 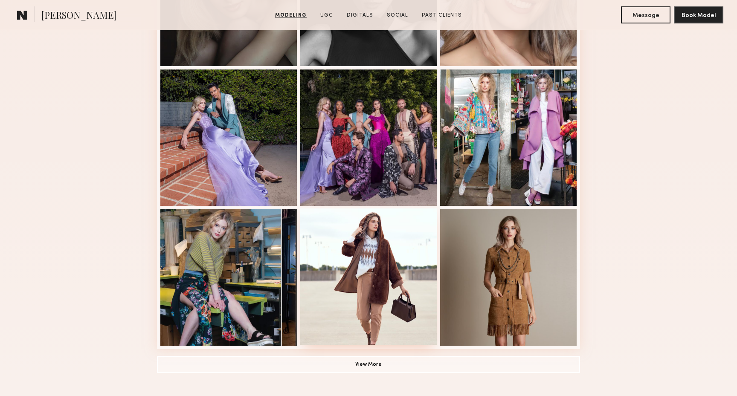 I want to click on button: Book Model, so click(x=699, y=15).